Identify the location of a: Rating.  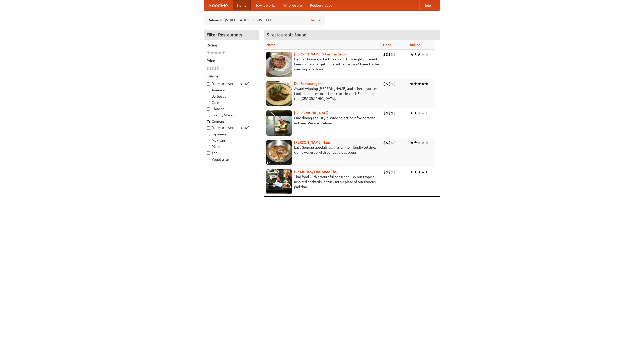
(415, 45).